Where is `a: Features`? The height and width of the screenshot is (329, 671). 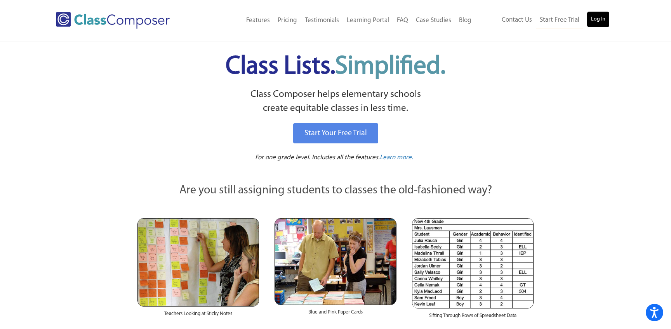
a: Features is located at coordinates (258, 21).